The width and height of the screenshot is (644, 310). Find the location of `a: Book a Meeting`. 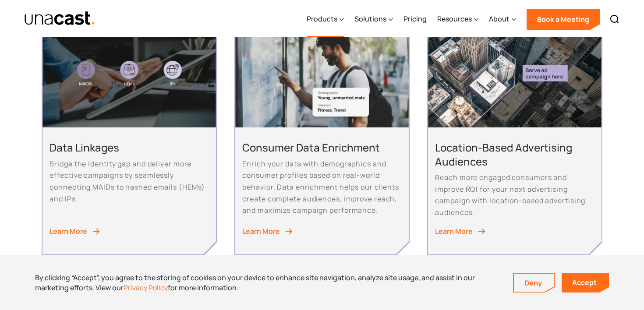

a: Book a Meeting is located at coordinates (563, 19).